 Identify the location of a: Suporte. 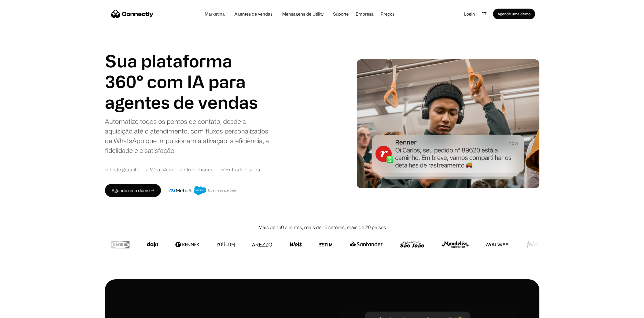
(341, 14).